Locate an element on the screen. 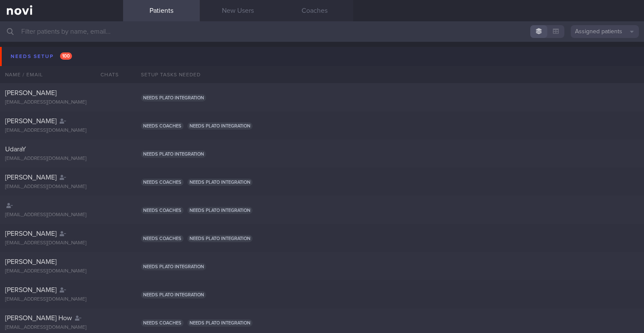  div: Setup tasks needed is located at coordinates (390, 75).